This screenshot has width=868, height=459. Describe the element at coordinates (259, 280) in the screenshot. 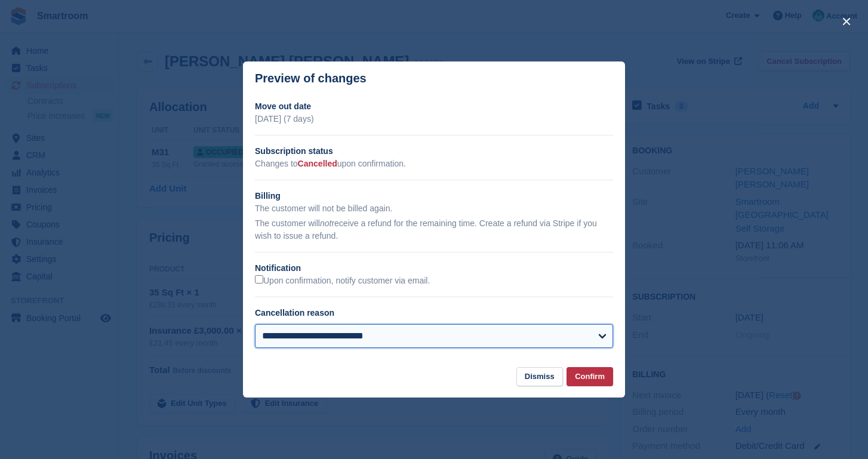

I see `input: Upon confirmation, notify customer via email.` at that location.